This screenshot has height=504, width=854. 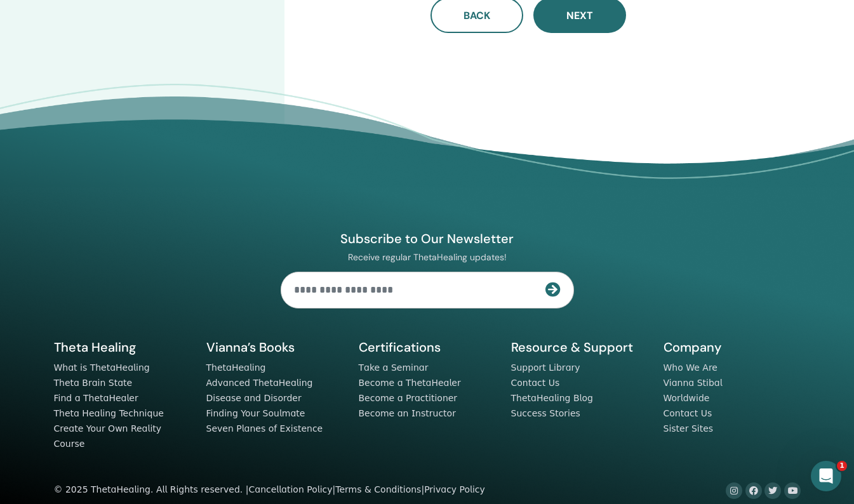 What do you see at coordinates (692, 383) in the screenshot?
I see `a: Vianna Stibal` at bounding box center [692, 383].